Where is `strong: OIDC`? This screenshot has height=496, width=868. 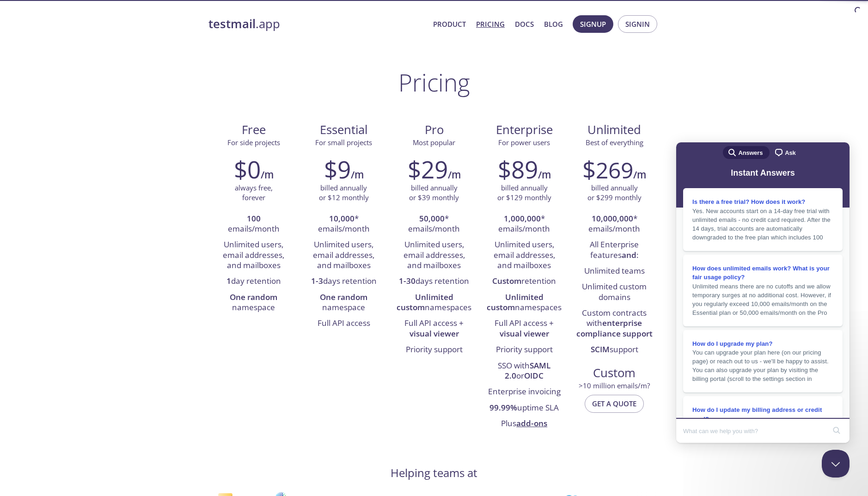 strong: OIDC is located at coordinates (534, 375).